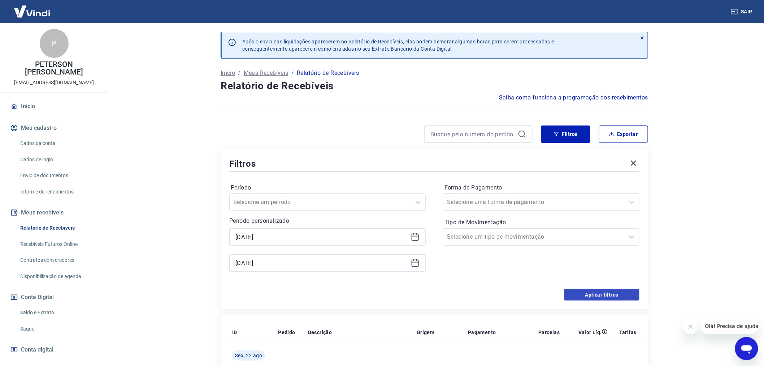 The height and width of the screenshot is (366, 764). I want to click on p: ID, so click(235, 332).